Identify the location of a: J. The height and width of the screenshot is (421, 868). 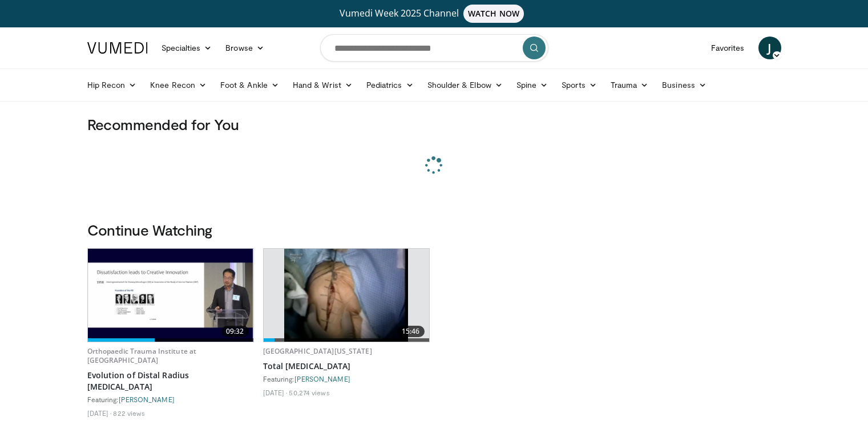
(770, 48).